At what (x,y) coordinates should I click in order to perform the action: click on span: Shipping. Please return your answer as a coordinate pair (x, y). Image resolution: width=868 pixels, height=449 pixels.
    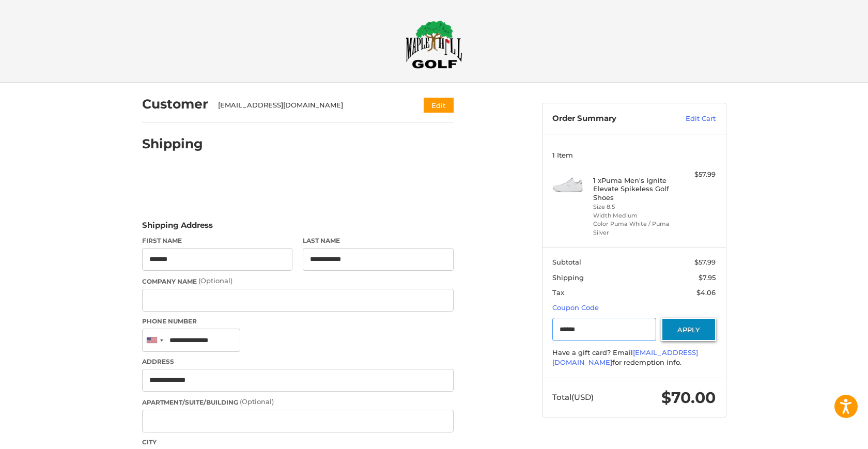
    Looking at the image, I should click on (568, 278).